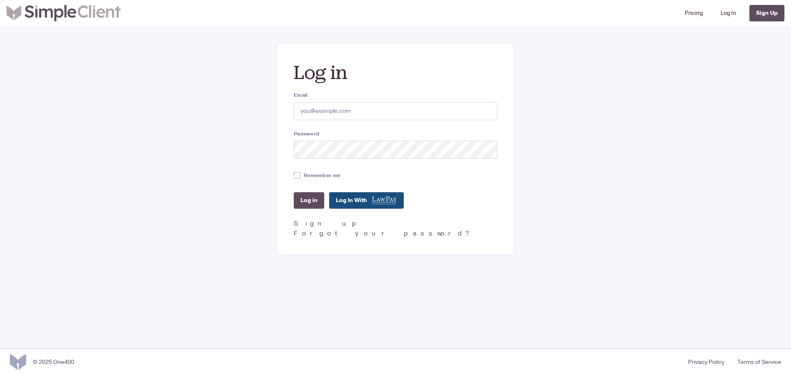  What do you see at coordinates (694, 13) in the screenshot?
I see `a: Pricing` at bounding box center [694, 13].